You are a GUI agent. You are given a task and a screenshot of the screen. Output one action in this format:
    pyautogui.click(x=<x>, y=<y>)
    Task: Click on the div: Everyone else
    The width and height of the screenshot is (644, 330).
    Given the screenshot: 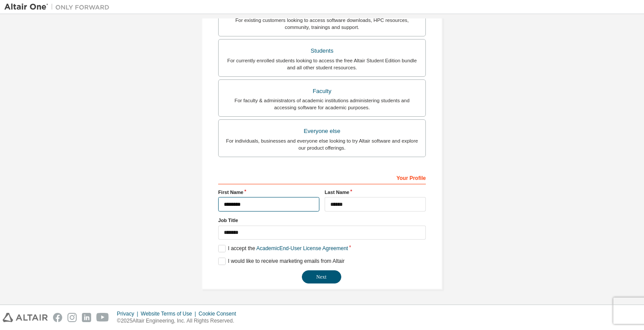 What is the action you would take?
    pyautogui.click(x=322, y=131)
    